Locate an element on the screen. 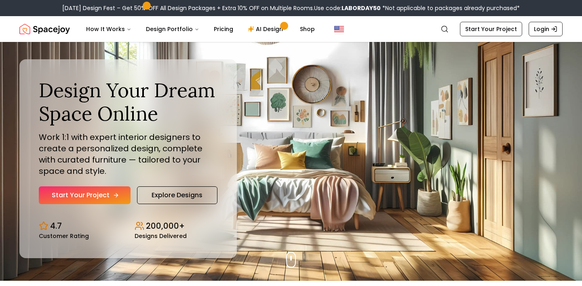 The height and width of the screenshot is (286, 582). a: AI Design is located at coordinates (266, 29).